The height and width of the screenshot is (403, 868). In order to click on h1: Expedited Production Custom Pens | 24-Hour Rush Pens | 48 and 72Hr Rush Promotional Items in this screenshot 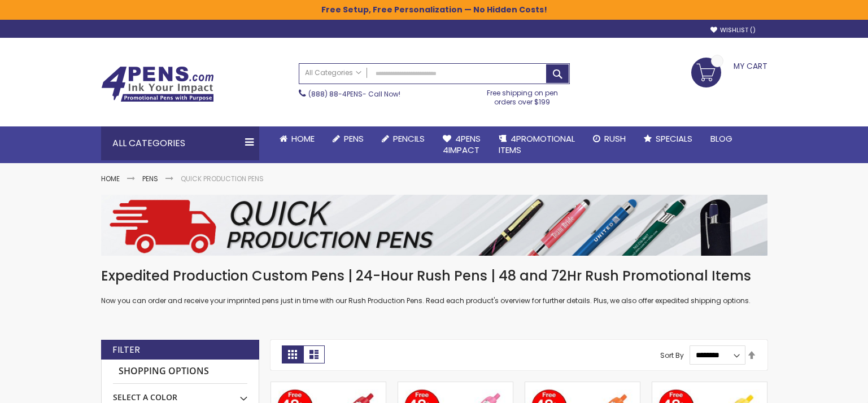, I will do `click(434, 276)`.